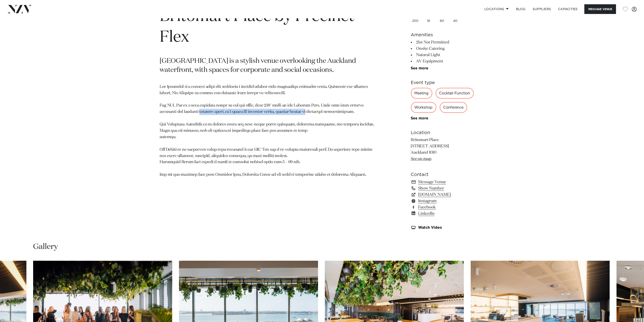 The image size is (644, 322). What do you see at coordinates (448, 208) in the screenshot?
I see `a: Facebook` at bounding box center [448, 208].